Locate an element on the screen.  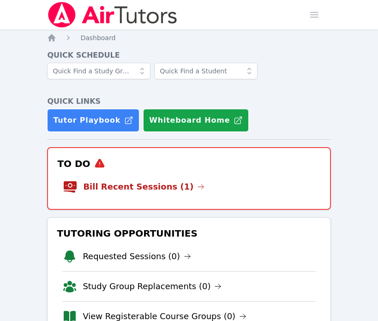
a: Dashboard is located at coordinates (98, 38).